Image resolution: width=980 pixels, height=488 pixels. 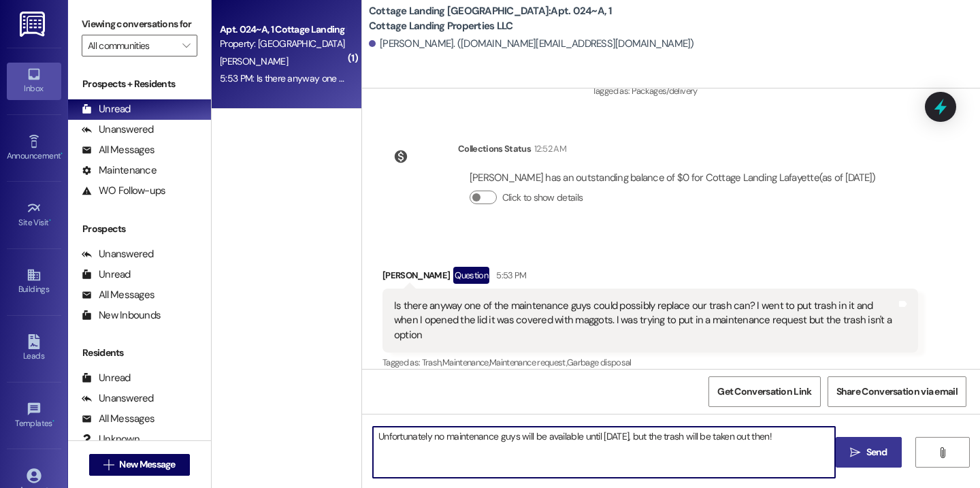 I want to click on input: All communities, so click(x=131, y=46).